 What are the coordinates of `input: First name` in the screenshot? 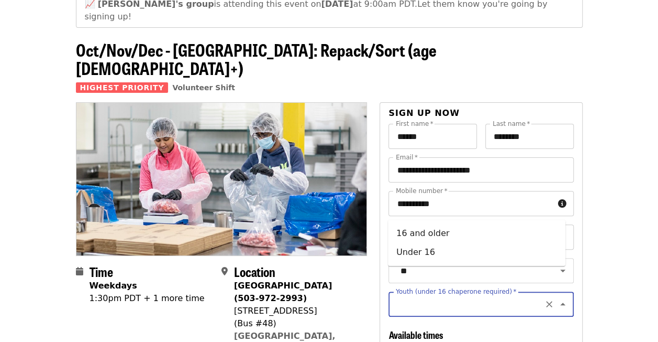 It's located at (433, 136).